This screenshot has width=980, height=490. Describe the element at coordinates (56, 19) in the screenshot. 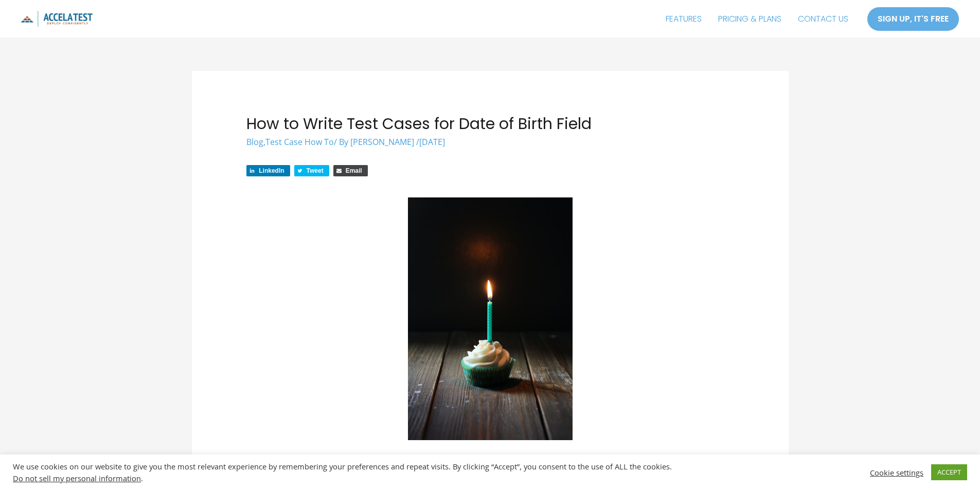

I see `img: icon` at that location.